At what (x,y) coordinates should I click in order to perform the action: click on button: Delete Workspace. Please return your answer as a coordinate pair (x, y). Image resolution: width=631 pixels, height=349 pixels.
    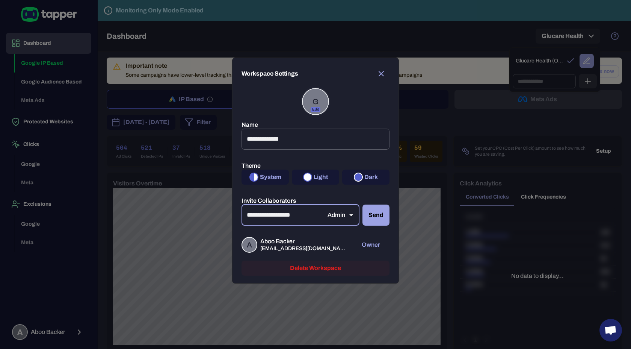
    Looking at the image, I should click on (316, 268).